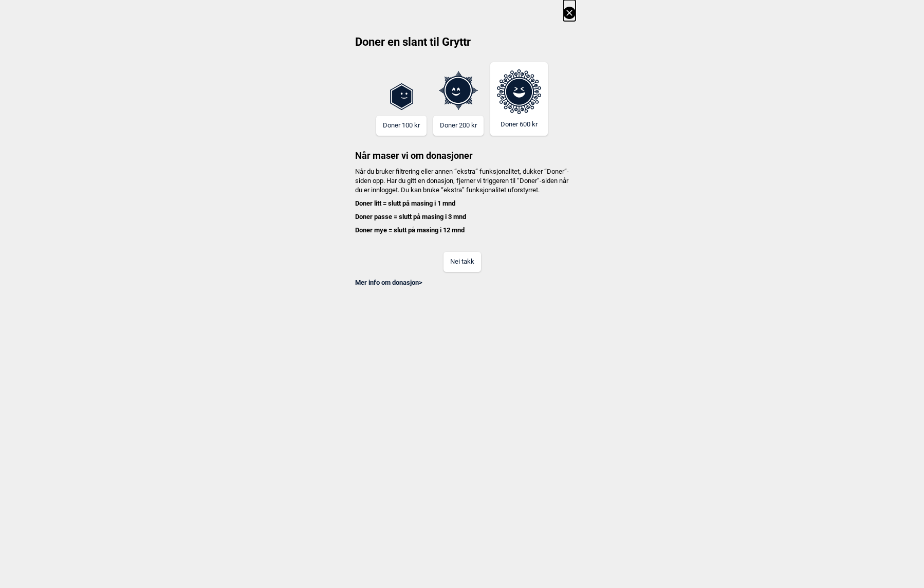  I want to click on h3: Når maser vi om donasjoner, so click(462, 149).